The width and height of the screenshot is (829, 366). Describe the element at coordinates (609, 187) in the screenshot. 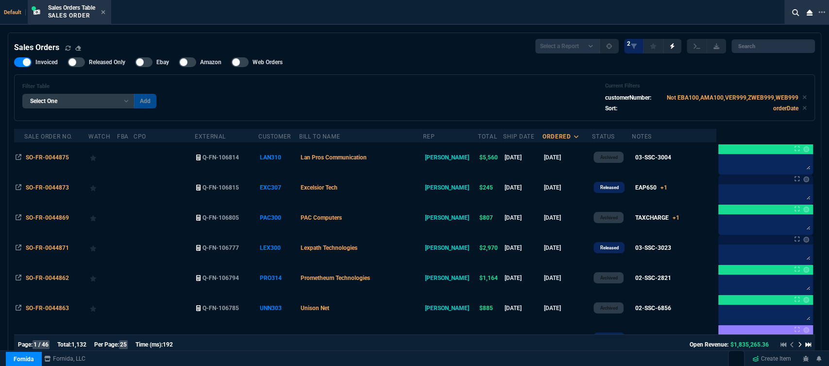

I see `p: Released` at that location.